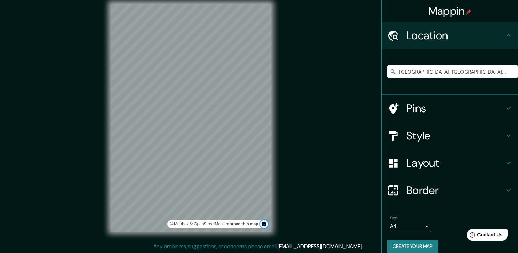 This screenshot has width=518, height=253. I want to click on div: Style, so click(450, 135).